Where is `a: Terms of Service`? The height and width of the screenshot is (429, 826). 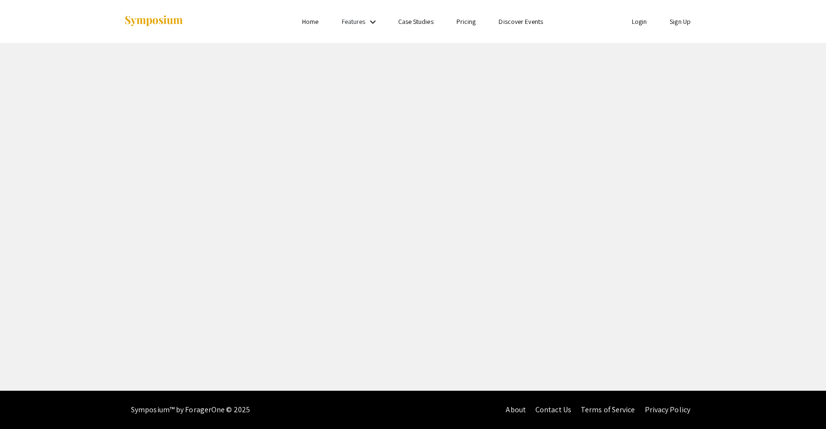
a: Terms of Service is located at coordinates (608, 409).